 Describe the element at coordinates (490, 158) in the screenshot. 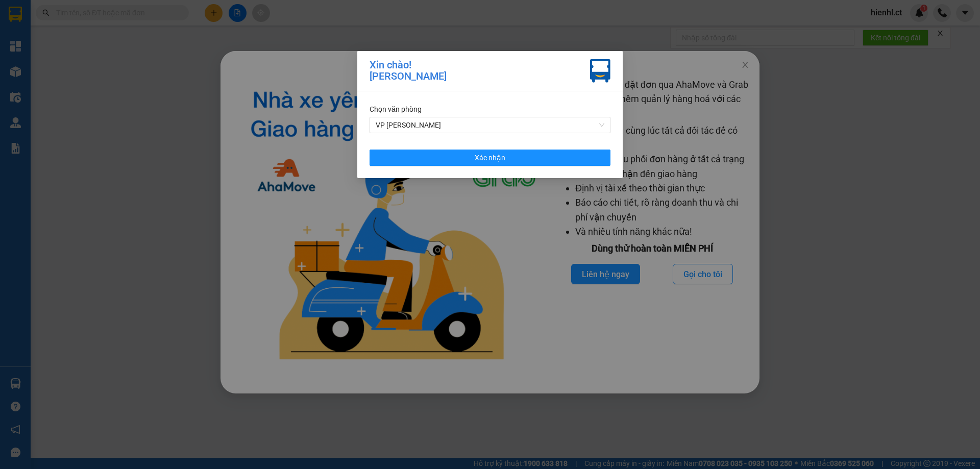

I see `span: Xác nhận` at that location.